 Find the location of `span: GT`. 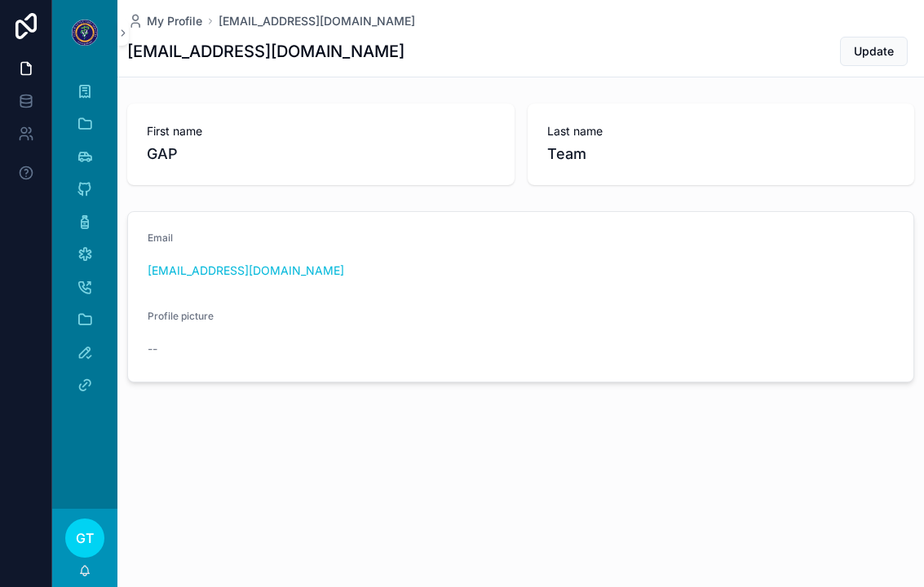

span: GT is located at coordinates (85, 538).